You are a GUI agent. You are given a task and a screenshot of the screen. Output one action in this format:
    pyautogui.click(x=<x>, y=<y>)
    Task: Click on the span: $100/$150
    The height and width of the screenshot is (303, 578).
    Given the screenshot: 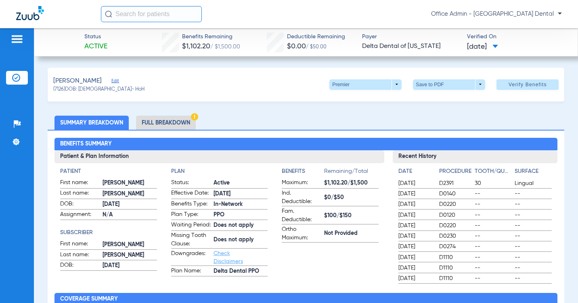 What is the action you would take?
    pyautogui.click(x=351, y=216)
    